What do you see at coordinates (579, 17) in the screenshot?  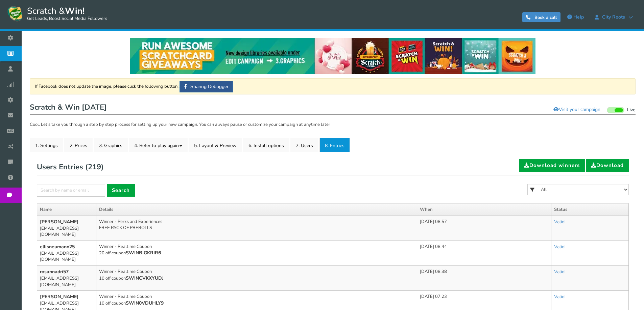 I see `span: Help` at bounding box center [579, 17].